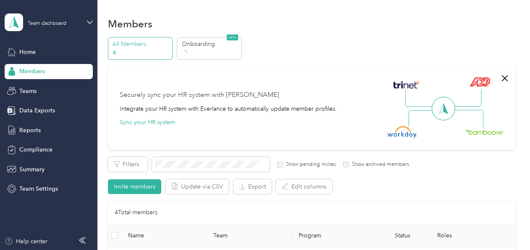 This screenshot has width=530, height=250. What do you see at coordinates (379, 164) in the screenshot?
I see `label: Show archived members` at bounding box center [379, 164].